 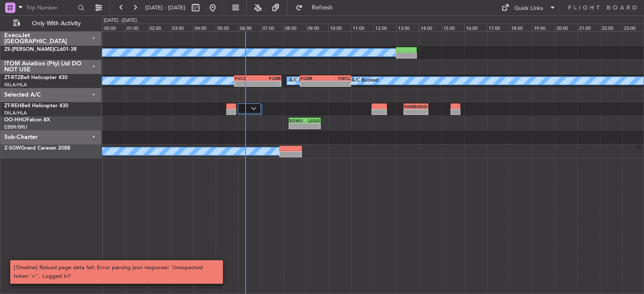 I want to click on div: LSGG, so click(x=312, y=120).